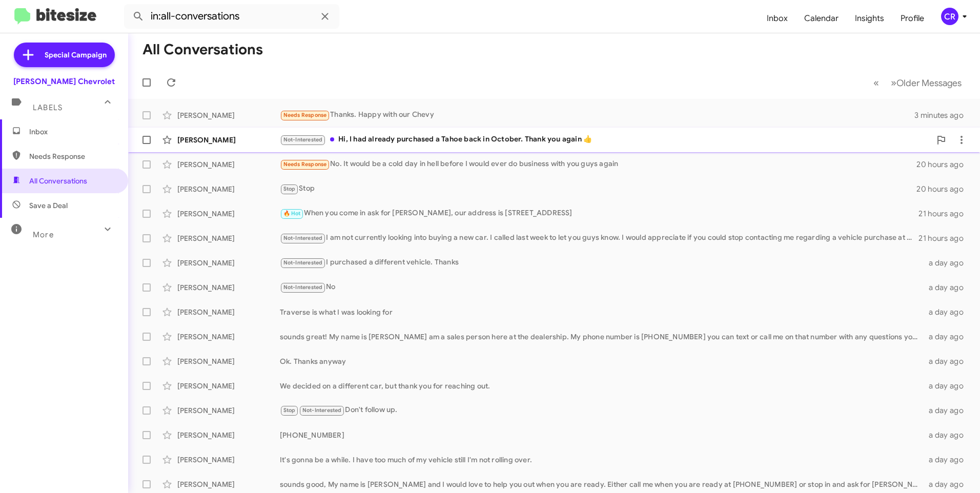 The height and width of the screenshot is (493, 980). Describe the element at coordinates (599, 238) in the screenshot. I see `div: I am not currently looking into buying a new car. I called last week to let you guys know. I woul...` at that location.